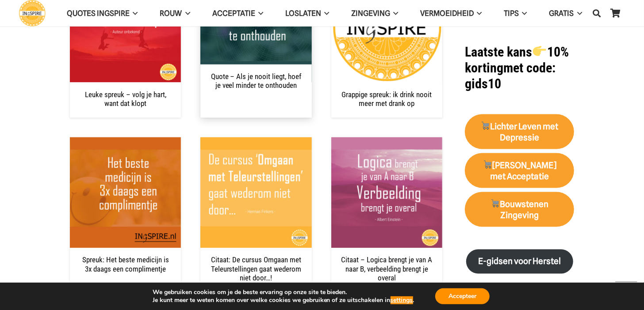 This screenshot has width=644, height=310. What do you see at coordinates (394, 13) in the screenshot?
I see `span: Zingeving Menu` at bounding box center [394, 13].